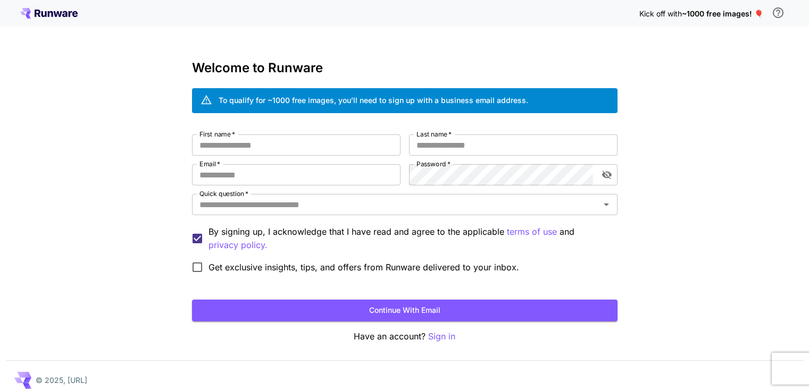 Image resolution: width=809 pixels, height=392 pixels. Describe the element at coordinates (209, 164) in the screenshot. I see `label: Email` at that location.